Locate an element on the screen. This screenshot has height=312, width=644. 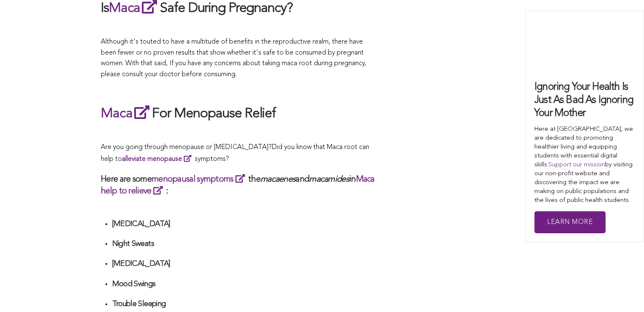
span: Did you know that Maca root can help to symptoms? is located at coordinates (235, 153).